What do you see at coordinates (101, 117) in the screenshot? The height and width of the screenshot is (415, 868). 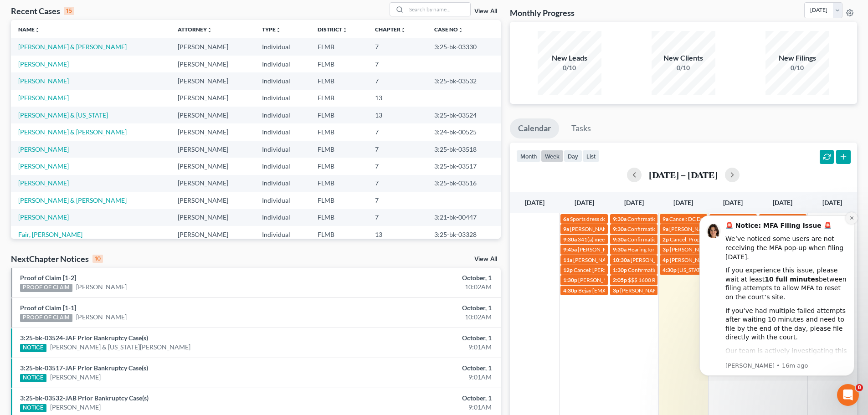 I see `div: If you’ve had multiple failed attempts after waiting 10 minutes and need to file by the end of th...` at bounding box center [101, 117].